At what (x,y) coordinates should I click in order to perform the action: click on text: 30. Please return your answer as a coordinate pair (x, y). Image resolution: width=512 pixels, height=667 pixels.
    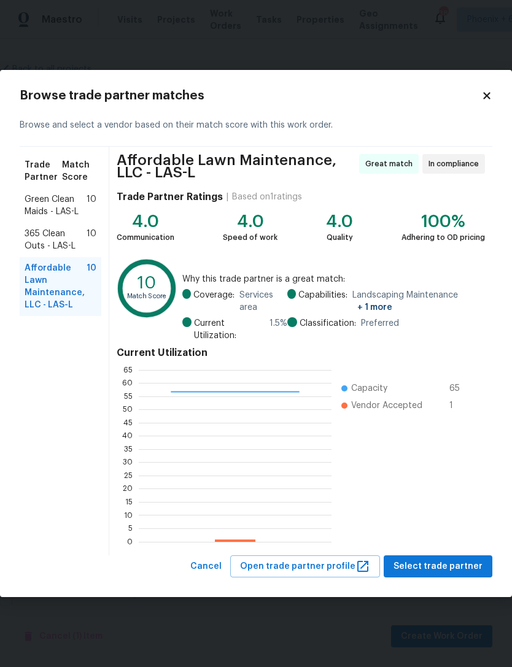
    Looking at the image, I should click on (128, 462).